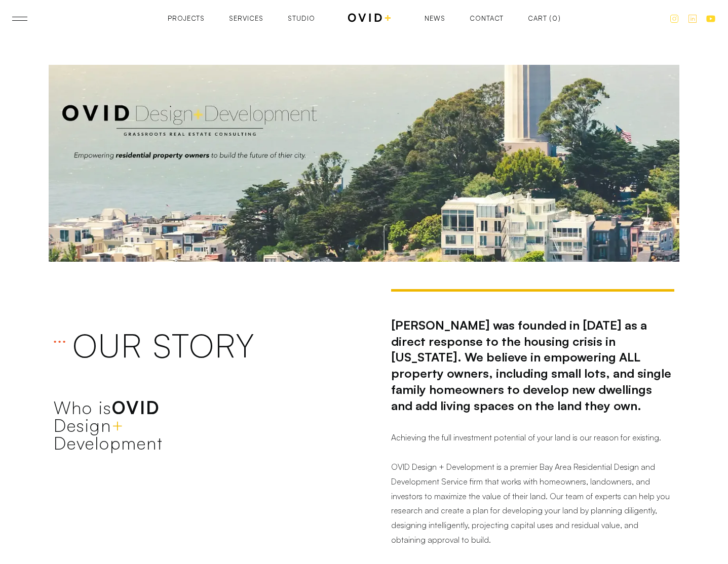 This screenshot has width=728, height=564. I want to click on a: News, so click(435, 18).